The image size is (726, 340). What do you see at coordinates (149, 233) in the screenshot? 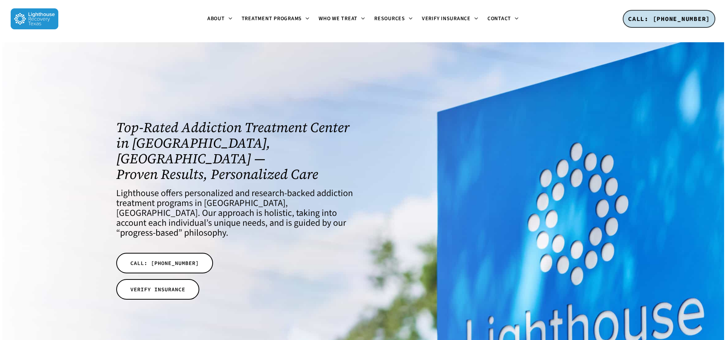
I see `a: progress-based` at bounding box center [149, 233].